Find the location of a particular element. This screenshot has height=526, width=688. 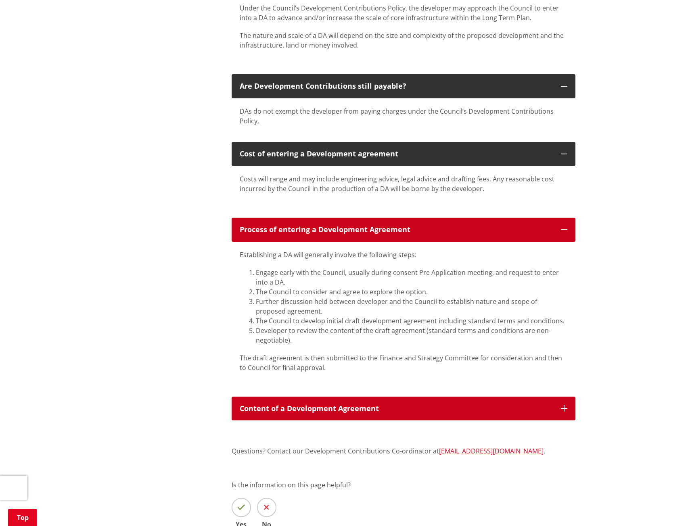

button: Process of entering a Development Agreement is located at coordinates (403, 230).